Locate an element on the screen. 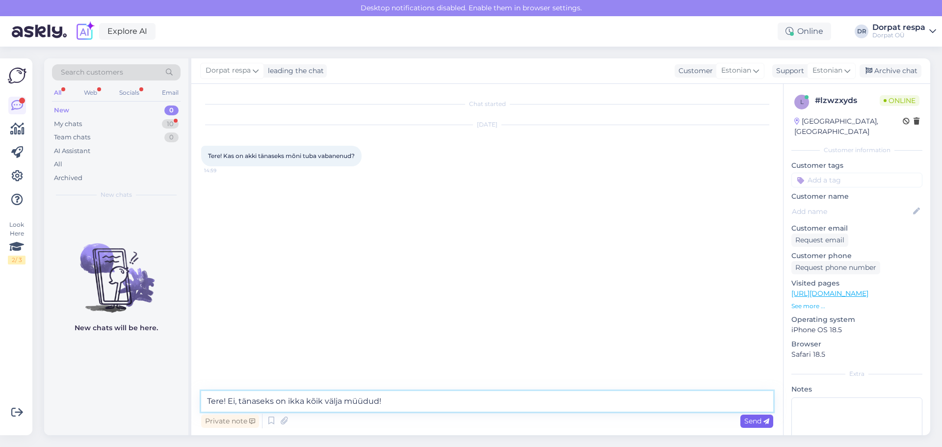  span: l is located at coordinates (801, 102).